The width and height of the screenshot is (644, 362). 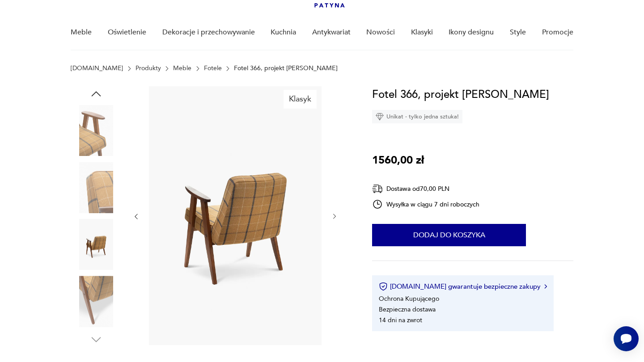 What do you see at coordinates (422, 32) in the screenshot?
I see `a: Klasyki` at bounding box center [422, 32].